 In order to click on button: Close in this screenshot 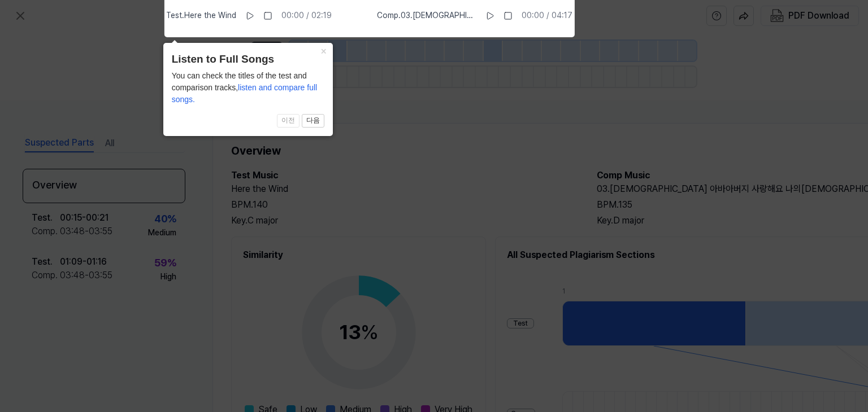, I will do `click(324, 51)`.